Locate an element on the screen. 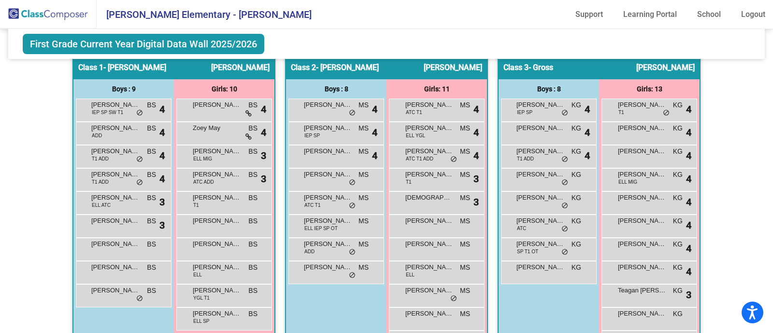 The width and height of the screenshot is (773, 333). span: YGL T1 is located at coordinates (201, 297).